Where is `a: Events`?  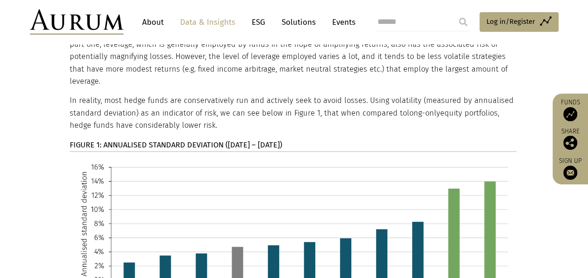
a: Events is located at coordinates (341, 22).